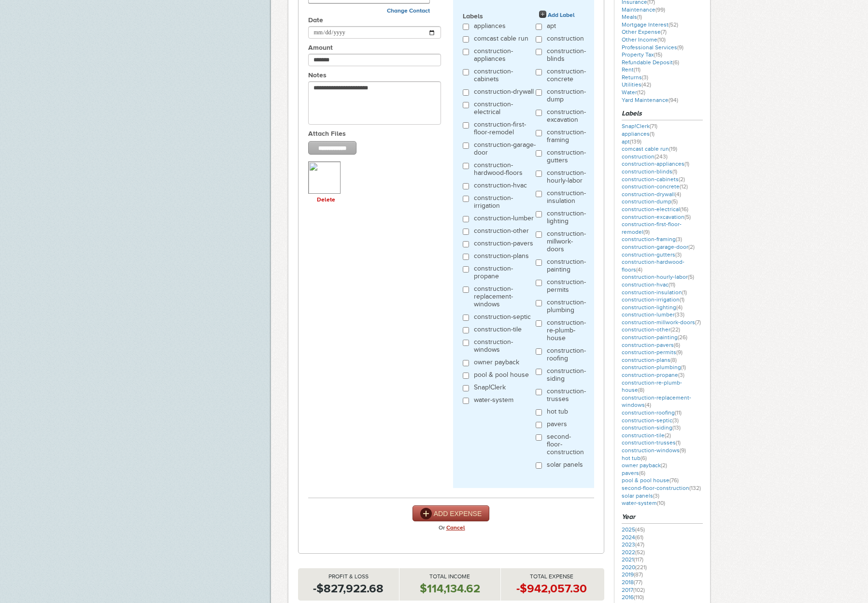  I want to click on label: Date, so click(381, 20).